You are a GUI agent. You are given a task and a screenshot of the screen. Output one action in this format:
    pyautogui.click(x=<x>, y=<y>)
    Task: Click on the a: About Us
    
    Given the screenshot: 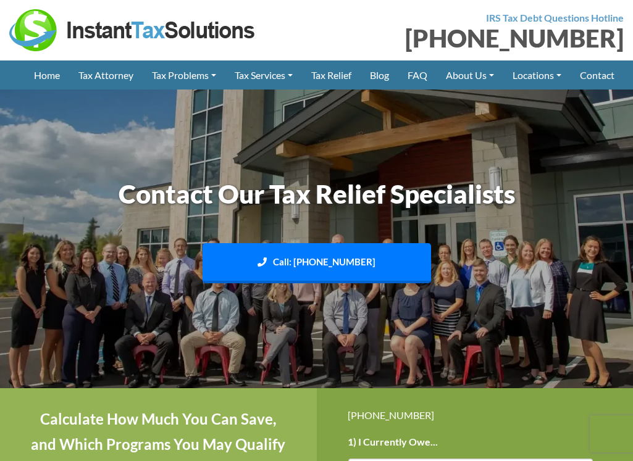 What is the action you would take?
    pyautogui.click(x=470, y=75)
    